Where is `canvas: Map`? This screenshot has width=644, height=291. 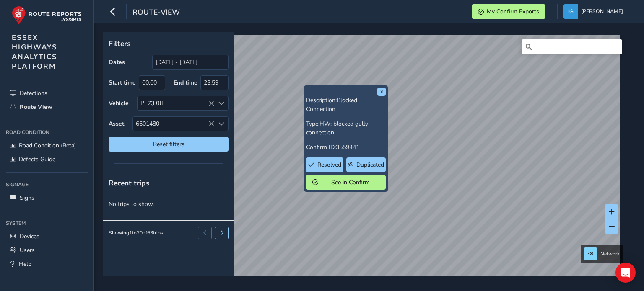
canvas: Map is located at coordinates (363, 160).